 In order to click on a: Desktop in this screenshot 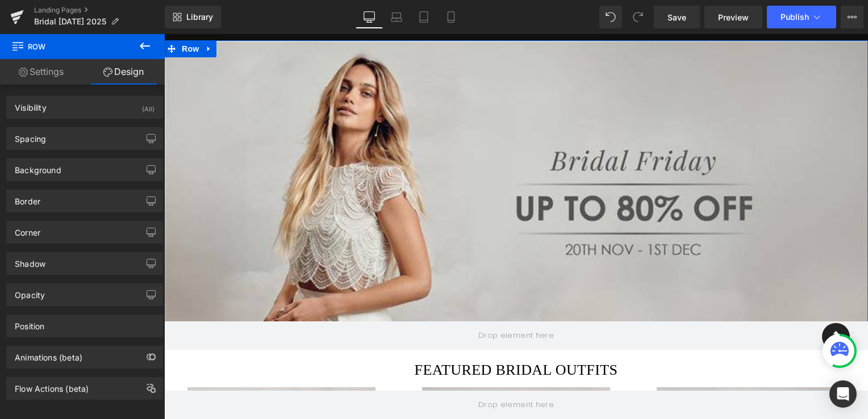, I will do `click(369, 17)`.